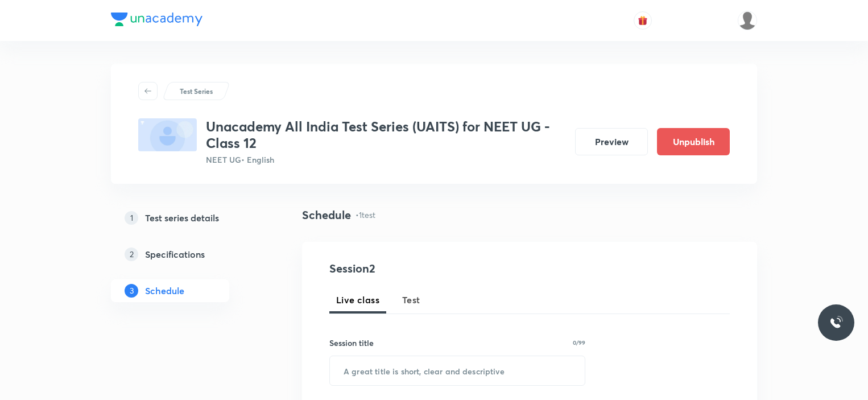 The image size is (868, 400). I want to click on p: 2, so click(131, 254).